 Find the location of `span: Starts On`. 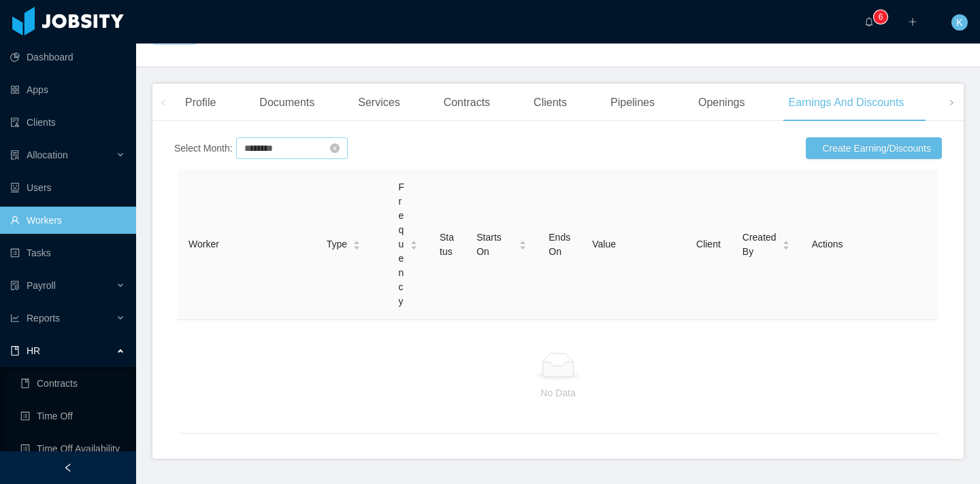

span: Starts On is located at coordinates (495, 245).